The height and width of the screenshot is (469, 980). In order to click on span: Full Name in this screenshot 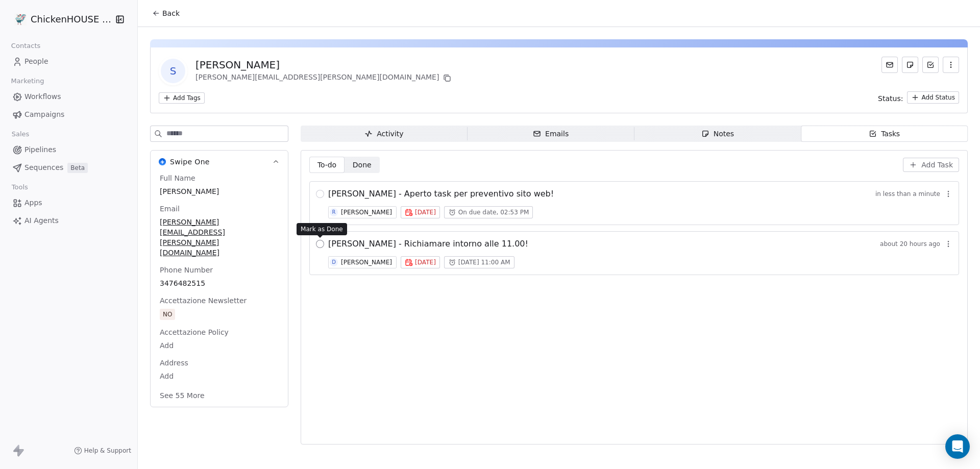, I will do `click(178, 178)`.